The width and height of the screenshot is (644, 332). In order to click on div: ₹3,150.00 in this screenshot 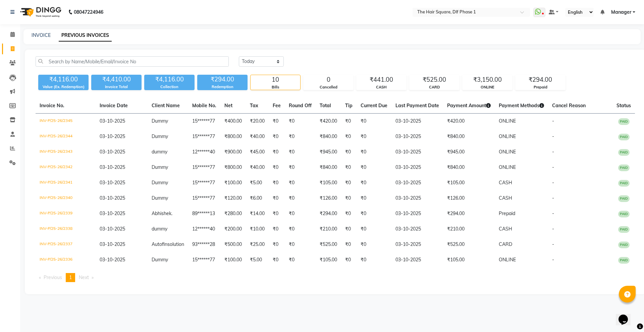, I will do `click(488, 80)`.